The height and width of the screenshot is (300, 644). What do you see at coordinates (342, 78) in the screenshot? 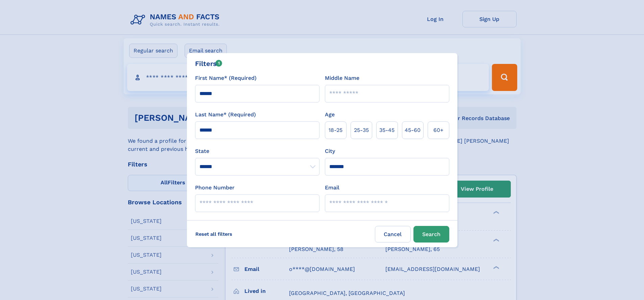
I see `label: Middle Name` at bounding box center [342, 78].